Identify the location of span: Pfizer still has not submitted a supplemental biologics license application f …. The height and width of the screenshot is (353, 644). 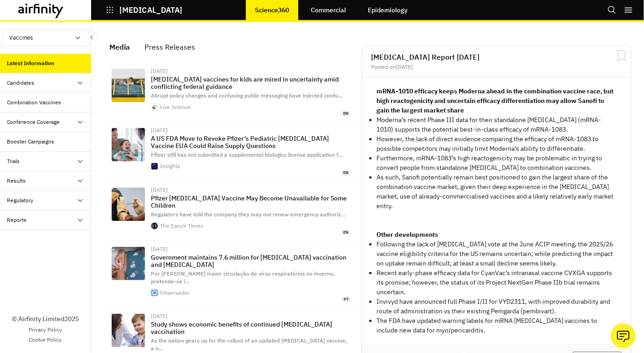
(247, 155).